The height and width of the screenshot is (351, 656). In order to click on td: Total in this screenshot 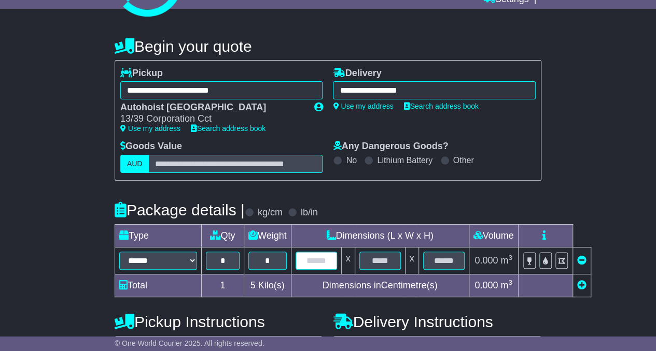, I will do `click(158, 286)`.